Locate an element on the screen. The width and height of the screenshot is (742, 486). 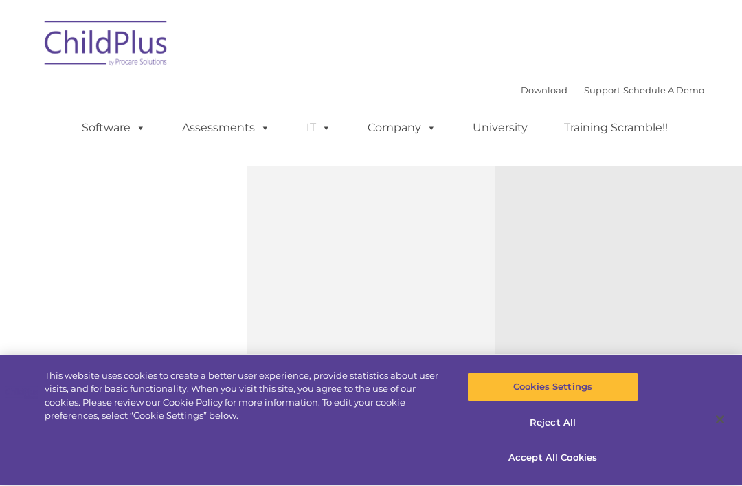
a: Assessments is located at coordinates (226, 128).